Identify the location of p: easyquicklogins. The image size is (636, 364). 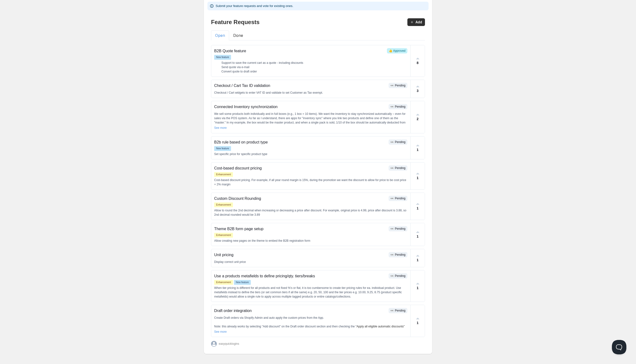
(229, 344).